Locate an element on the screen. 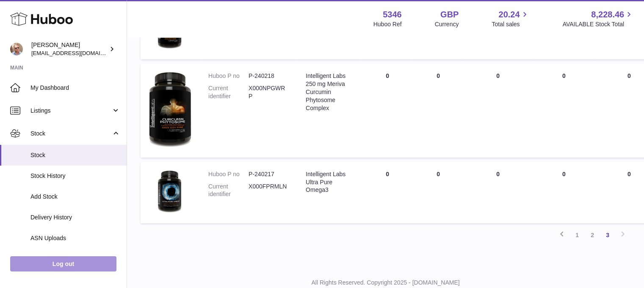  a: 1 is located at coordinates (577, 235).